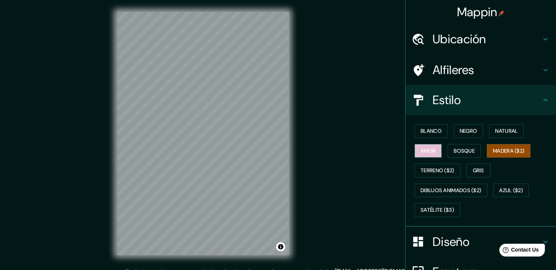  Describe the element at coordinates (428, 151) in the screenshot. I see `button: Amor` at that location.